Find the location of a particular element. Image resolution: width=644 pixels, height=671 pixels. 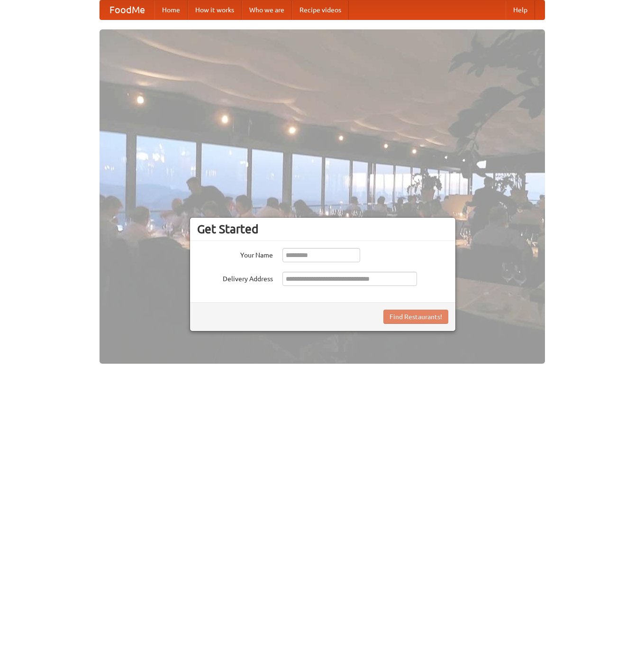

a: How it works is located at coordinates (214, 10).